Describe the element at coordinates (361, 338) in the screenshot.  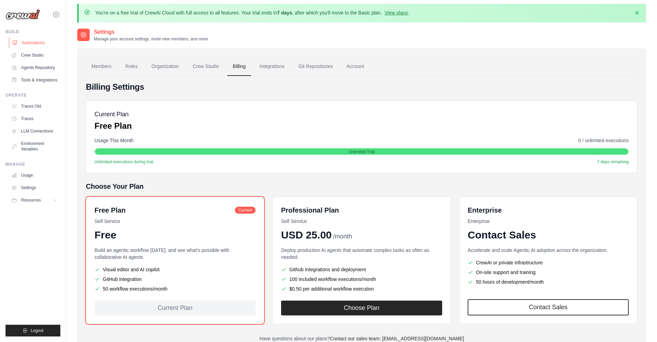
I see `p: Have questions about our plans?` at that location.